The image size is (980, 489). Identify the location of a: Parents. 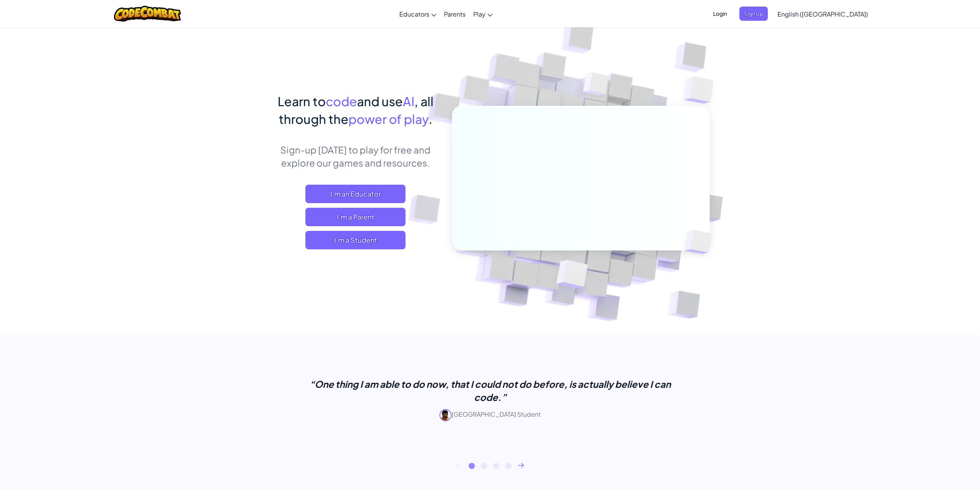
(454, 14).